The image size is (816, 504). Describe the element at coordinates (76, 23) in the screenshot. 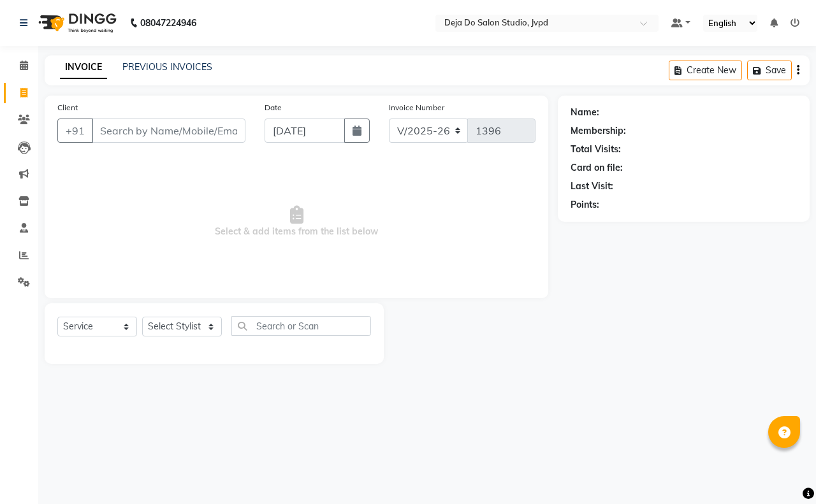

I see `img: logo` at that location.